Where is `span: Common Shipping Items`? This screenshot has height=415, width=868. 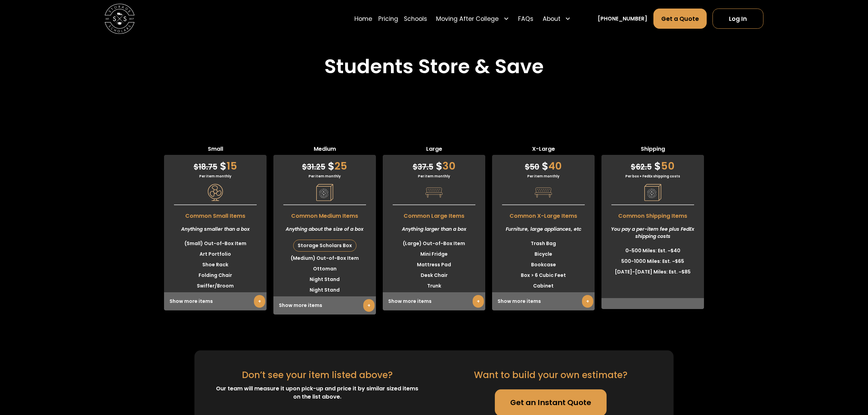 span: Common Shipping Items is located at coordinates (652, 214).